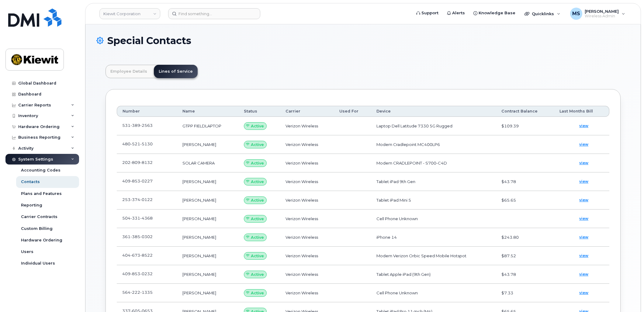 This screenshot has height=312, width=644. What do you see at coordinates (135, 125) in the screenshot?
I see `span: 389` at bounding box center [135, 125].